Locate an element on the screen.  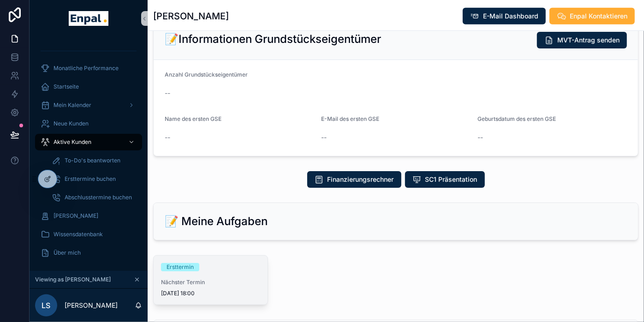
div: Ersttermin is located at coordinates (180, 267).